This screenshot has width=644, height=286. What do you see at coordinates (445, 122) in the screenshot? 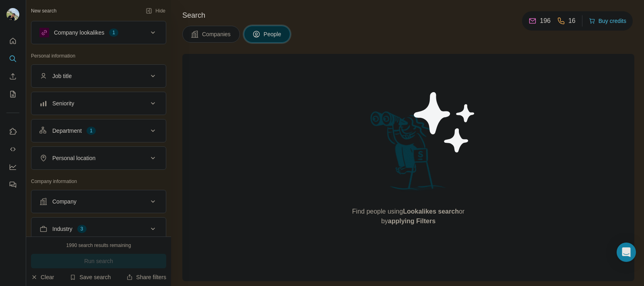
I see `img: Surfe Illustration - Stars` at bounding box center [445, 122].